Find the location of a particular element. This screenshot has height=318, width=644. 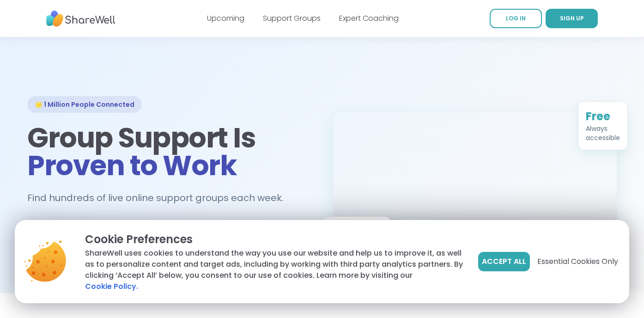

span: SIGN UP is located at coordinates (572, 18).